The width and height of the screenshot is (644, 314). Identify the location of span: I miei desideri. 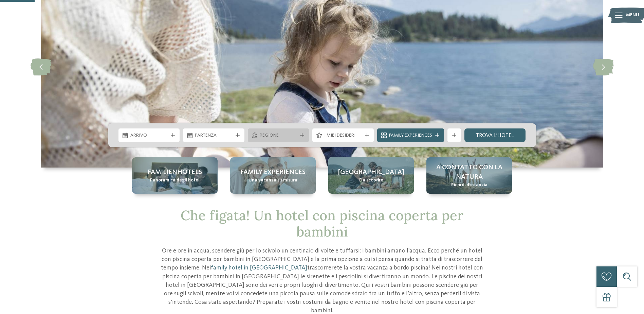
(343, 135).